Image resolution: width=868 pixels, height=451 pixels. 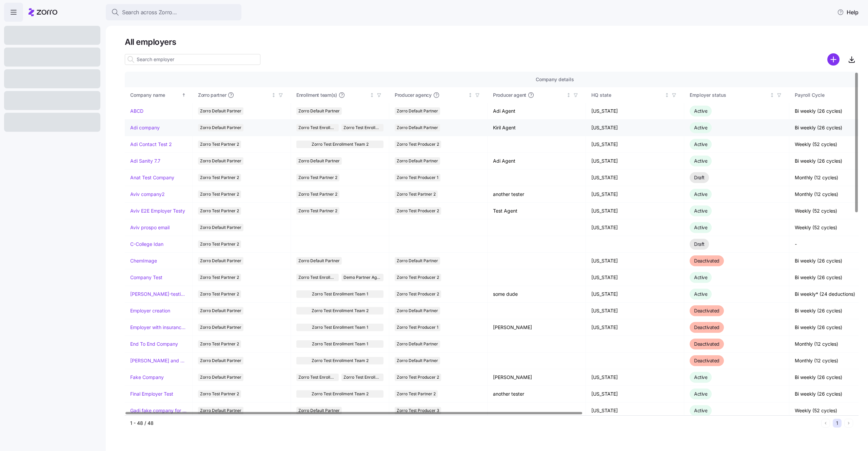 What do you see at coordinates (418, 410) in the screenshot?
I see `span: Zorro Test Producer 3` at bounding box center [418, 410].